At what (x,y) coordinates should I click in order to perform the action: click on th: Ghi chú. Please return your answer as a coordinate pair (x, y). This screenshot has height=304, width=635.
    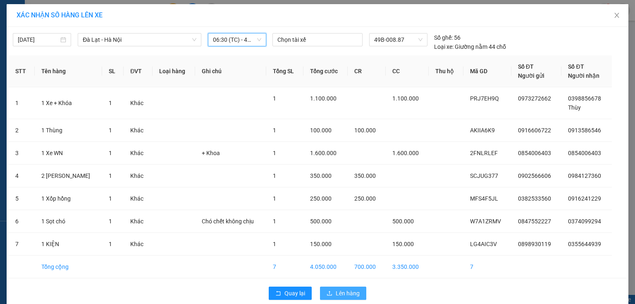
    Looking at the image, I should click on (231, 71).